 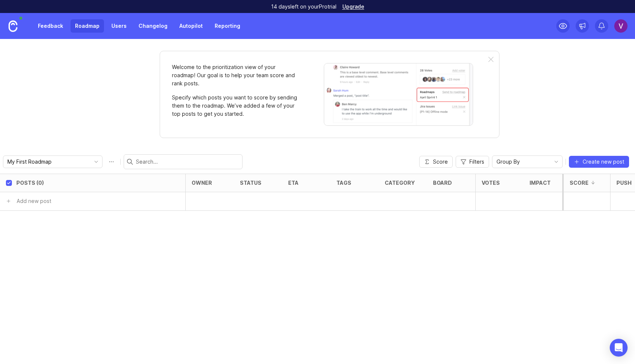 What do you see at coordinates (48, 162) in the screenshot?
I see `input: My First Roadmap` at bounding box center [48, 162].